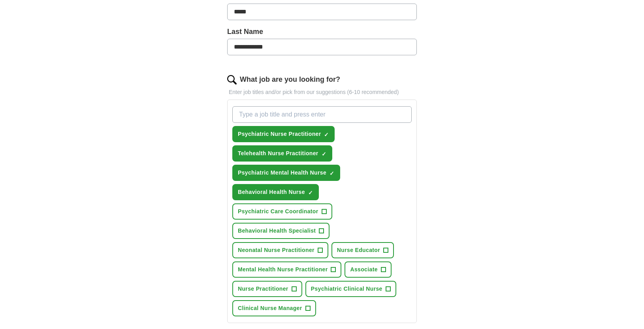 This screenshot has width=644, height=329. What do you see at coordinates (274, 308) in the screenshot?
I see `button: Clinical Nurse Manager` at bounding box center [274, 308].